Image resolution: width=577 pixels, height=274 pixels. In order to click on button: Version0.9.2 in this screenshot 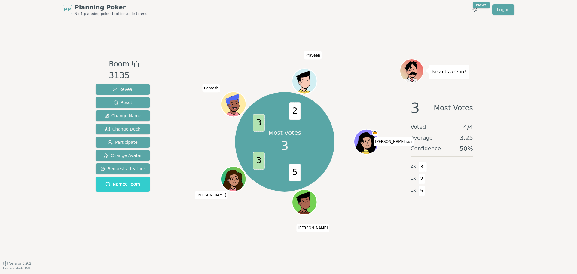, I will do `click(17, 263)`.